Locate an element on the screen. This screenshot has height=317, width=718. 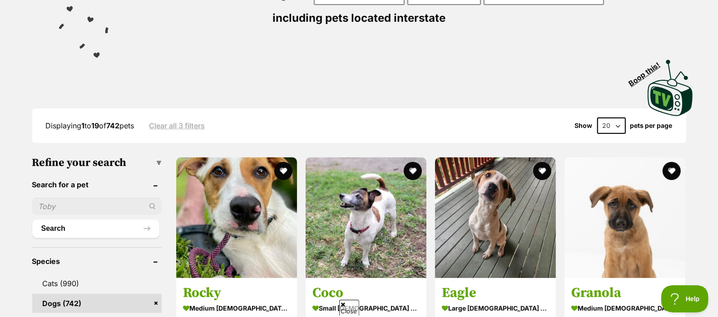
h3: Rocky is located at coordinates (237, 294).